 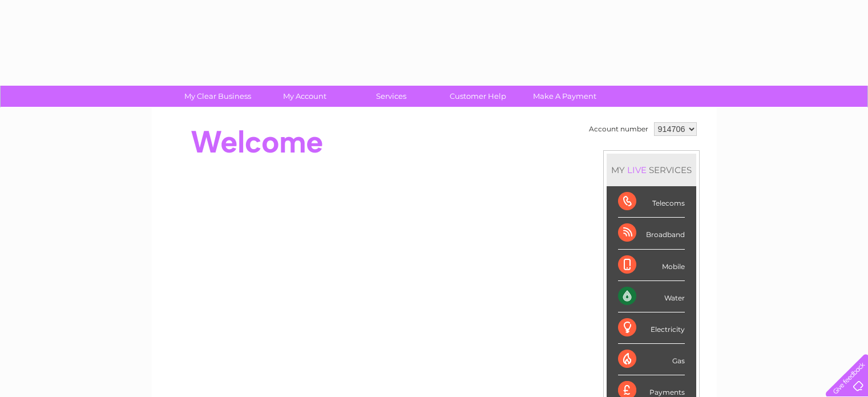 I want to click on a: Make A Payment, so click(x=565, y=96).